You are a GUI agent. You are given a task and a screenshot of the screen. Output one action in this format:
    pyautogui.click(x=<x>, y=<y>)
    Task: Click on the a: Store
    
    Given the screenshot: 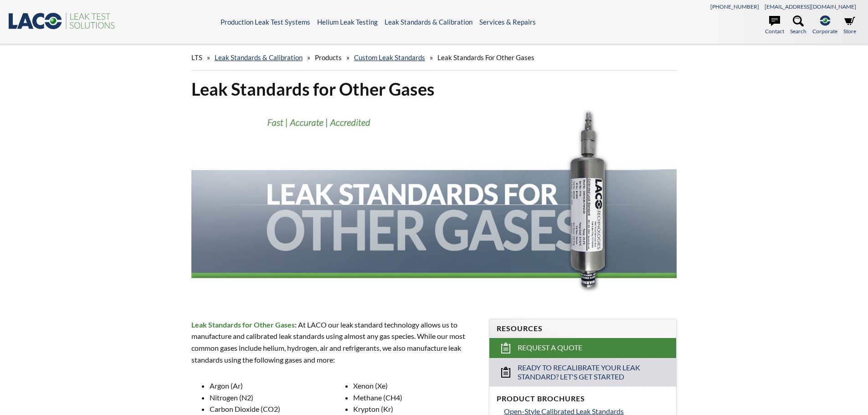 What is the action you would take?
    pyautogui.click(x=850, y=26)
    